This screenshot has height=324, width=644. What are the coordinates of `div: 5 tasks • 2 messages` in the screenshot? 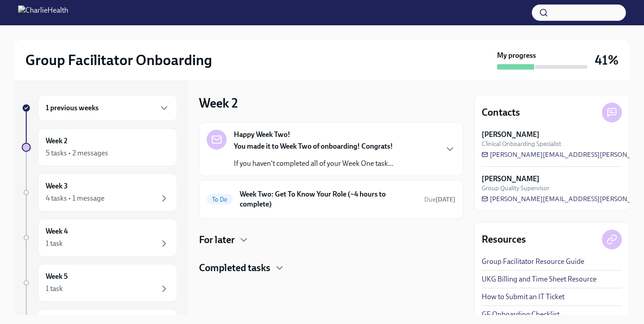 It's located at (77, 154).